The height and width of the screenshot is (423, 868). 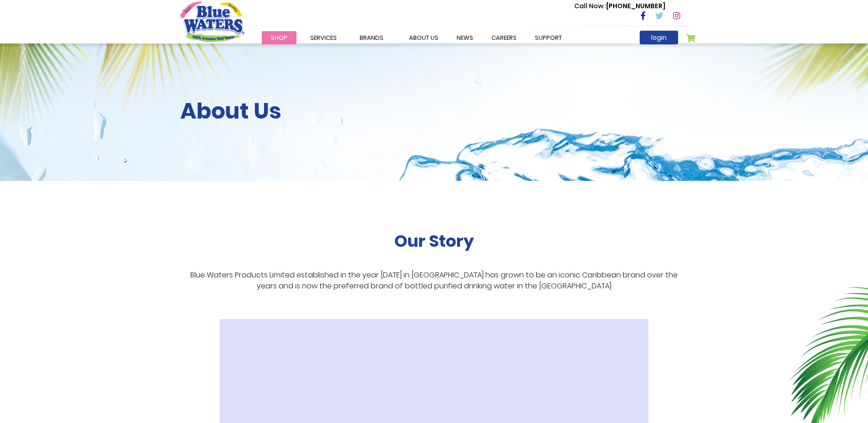 I want to click on a: about us, so click(x=424, y=38).